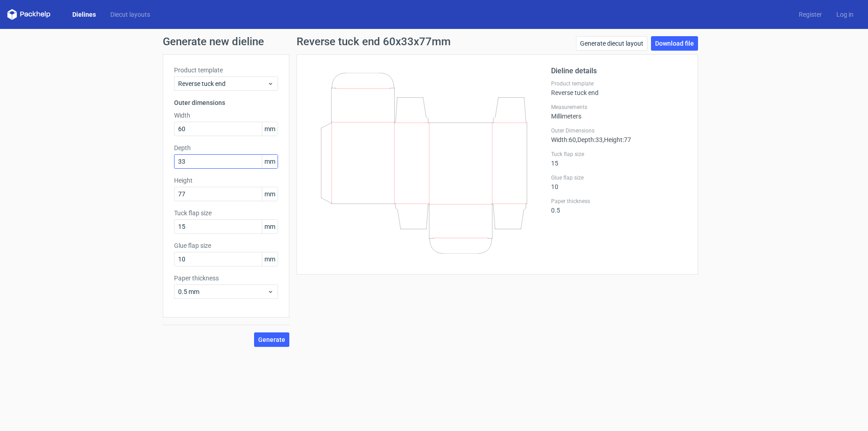  Describe the element at coordinates (563, 140) in the screenshot. I see `span: Width : 60` at that location.